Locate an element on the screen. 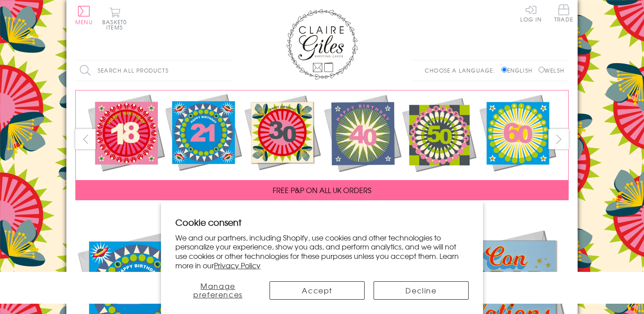 Image resolution: width=644 pixels, height=314 pixels. button: prev is located at coordinates (85, 139).